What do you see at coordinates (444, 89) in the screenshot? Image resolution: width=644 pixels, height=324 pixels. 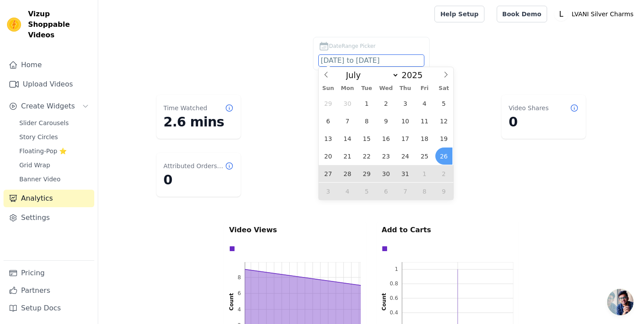 I see `span: Sat` at bounding box center [444, 89].